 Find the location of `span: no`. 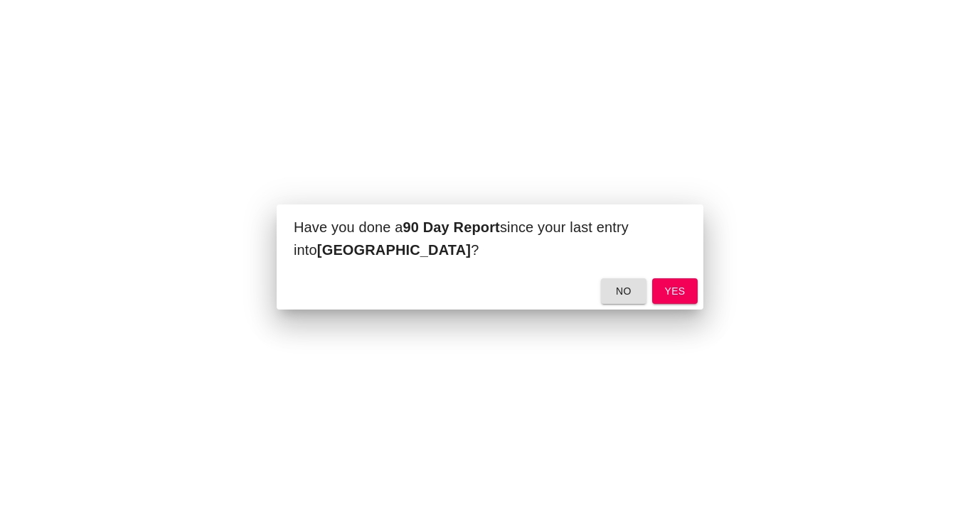

span: no is located at coordinates (623, 291).